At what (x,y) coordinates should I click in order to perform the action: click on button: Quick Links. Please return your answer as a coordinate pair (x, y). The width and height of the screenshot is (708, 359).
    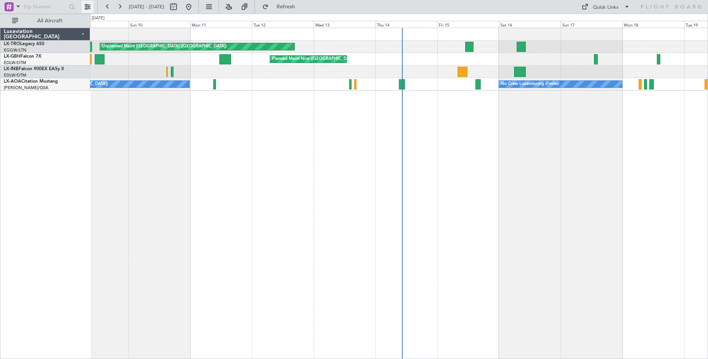
    Looking at the image, I should click on (605, 7).